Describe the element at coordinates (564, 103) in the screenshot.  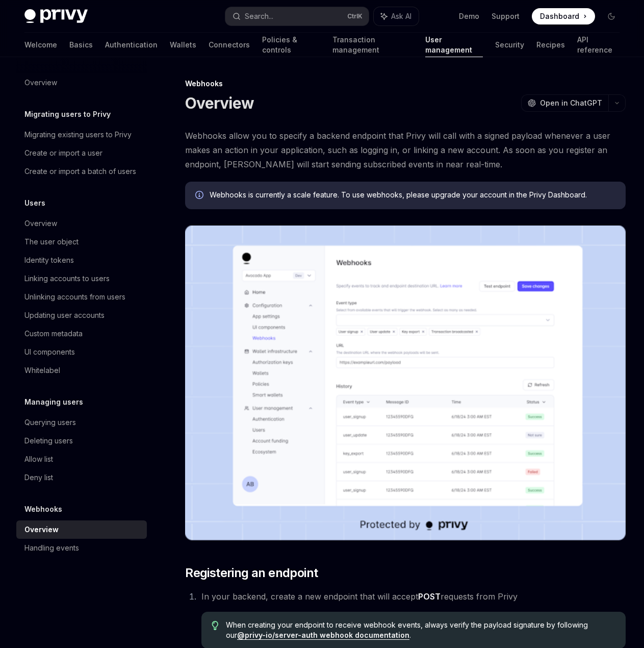
I see `button: Open in ChatGPT` at that location.